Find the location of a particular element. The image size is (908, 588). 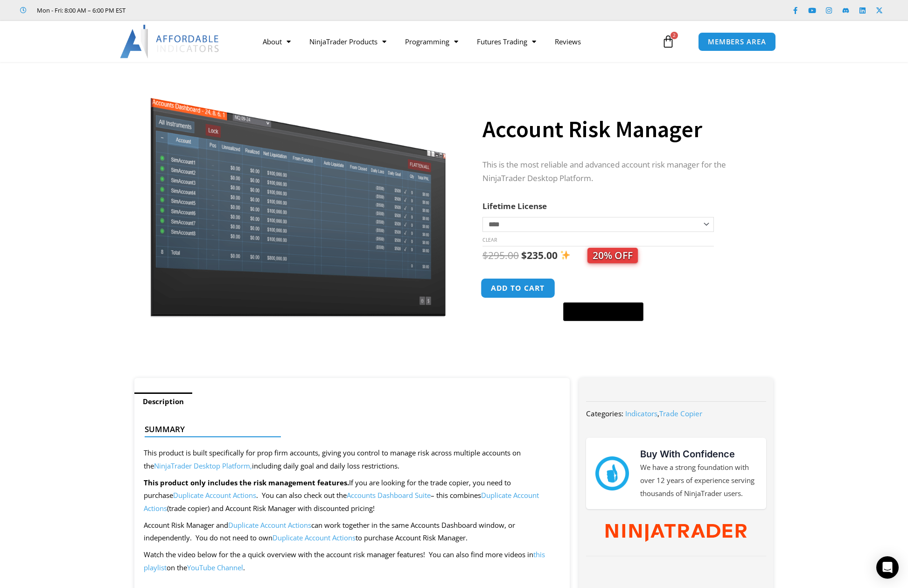

a: Clear options is located at coordinates (489, 240).